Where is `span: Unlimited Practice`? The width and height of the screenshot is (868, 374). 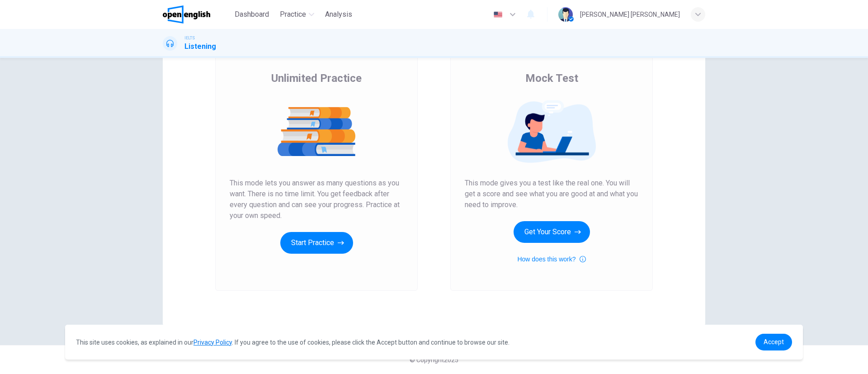
span: Unlimited Practice is located at coordinates (316, 78).